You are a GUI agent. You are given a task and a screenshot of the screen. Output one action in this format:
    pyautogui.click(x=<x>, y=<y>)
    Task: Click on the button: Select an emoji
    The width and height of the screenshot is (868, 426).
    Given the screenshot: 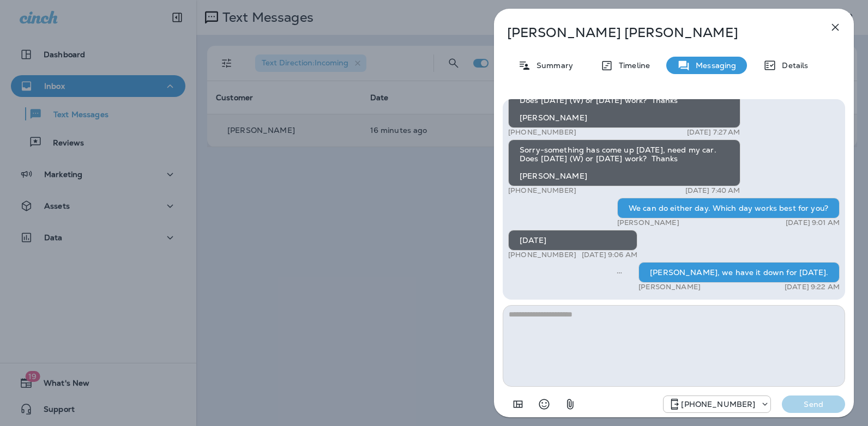 What is the action you would take?
    pyautogui.click(x=544, y=404)
    